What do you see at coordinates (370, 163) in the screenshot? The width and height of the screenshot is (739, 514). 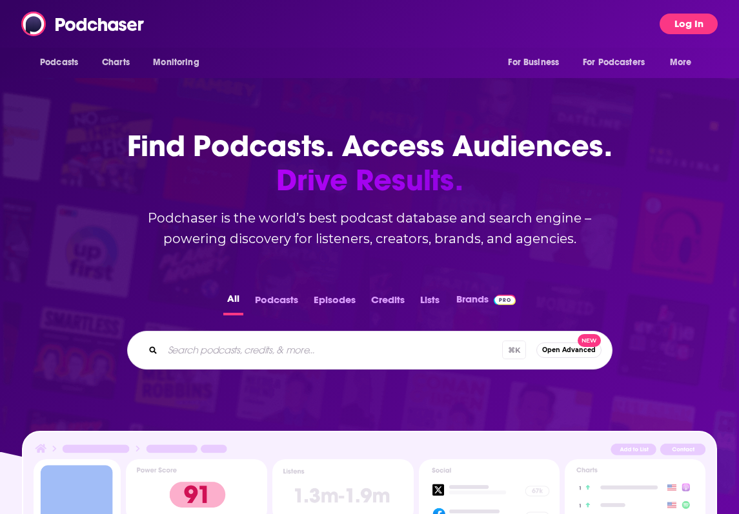 I see `h1: Find Podcasts. Access Audiences.` at bounding box center [370, 163].